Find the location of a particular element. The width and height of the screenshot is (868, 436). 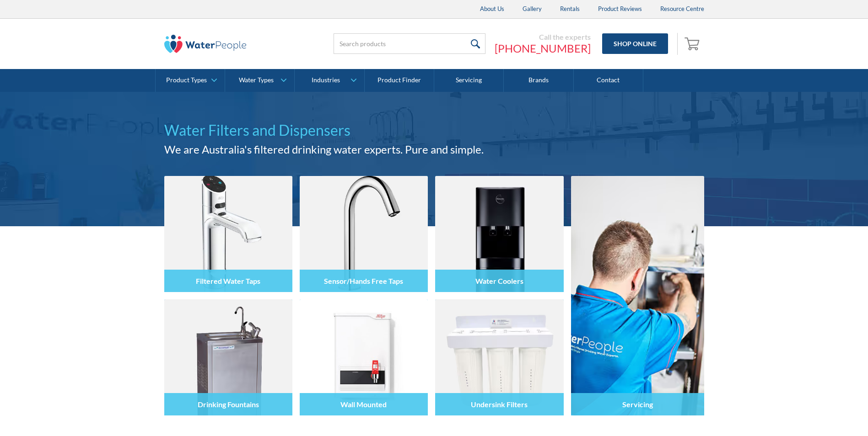

img: Sensor/Hands Free Taps is located at coordinates (364, 234).